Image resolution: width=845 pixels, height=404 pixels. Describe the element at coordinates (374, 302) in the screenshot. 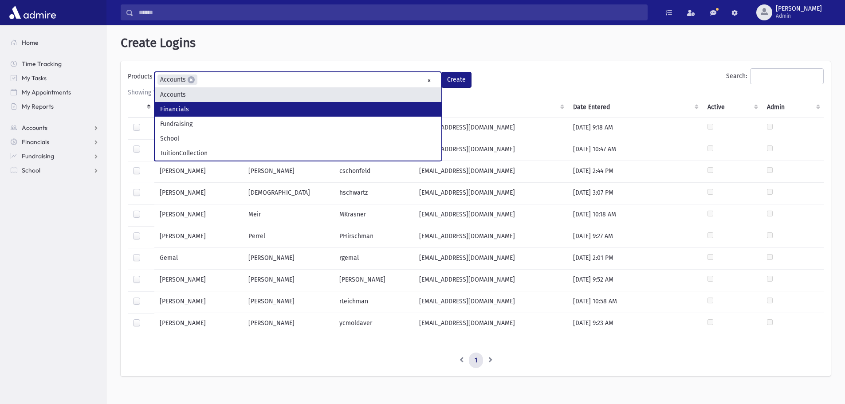

I see `td: rteichman` at that location.